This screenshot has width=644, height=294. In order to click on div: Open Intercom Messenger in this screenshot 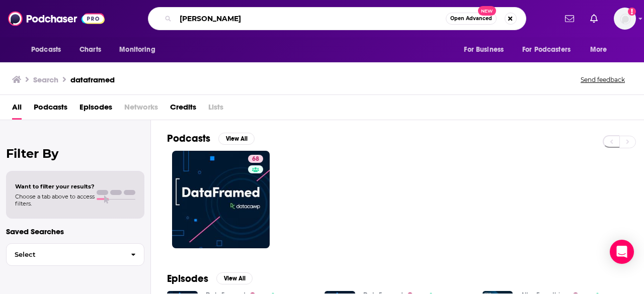, I will do `click(622, 252)`.